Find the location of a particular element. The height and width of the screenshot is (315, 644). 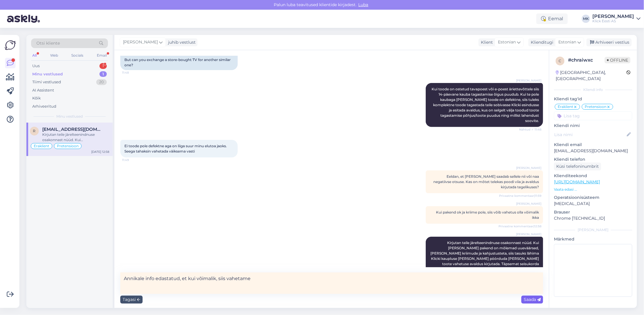

div: Klienditugi is located at coordinates (541, 42).